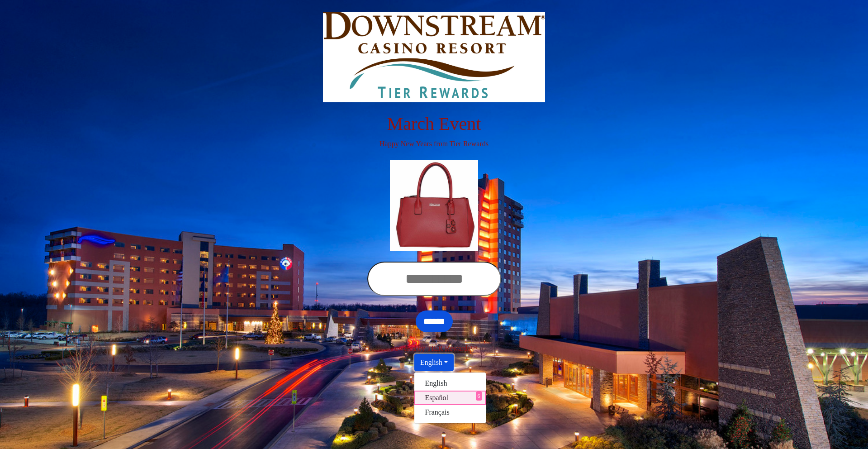  I want to click on a: Español, so click(450, 398).